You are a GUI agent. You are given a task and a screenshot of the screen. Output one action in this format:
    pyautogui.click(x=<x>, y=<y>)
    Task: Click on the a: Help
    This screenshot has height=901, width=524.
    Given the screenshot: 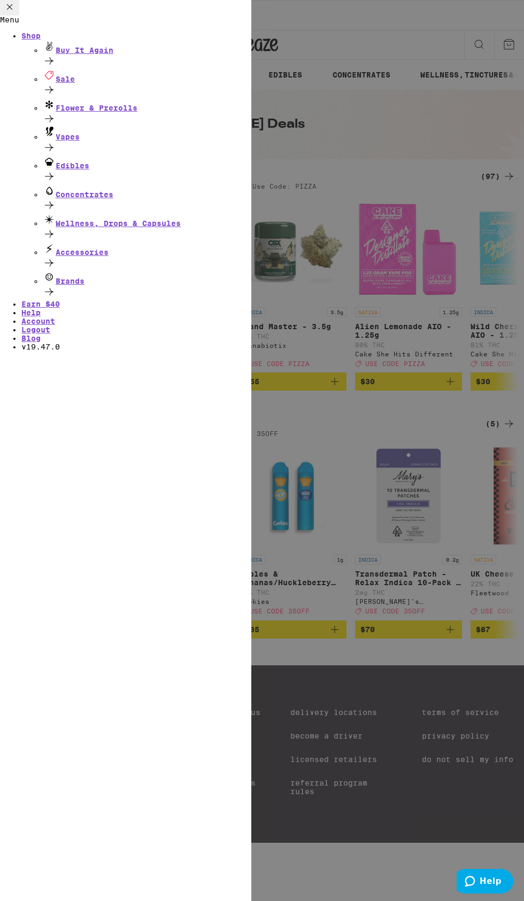 What is the action you would take?
    pyautogui.click(x=31, y=313)
    